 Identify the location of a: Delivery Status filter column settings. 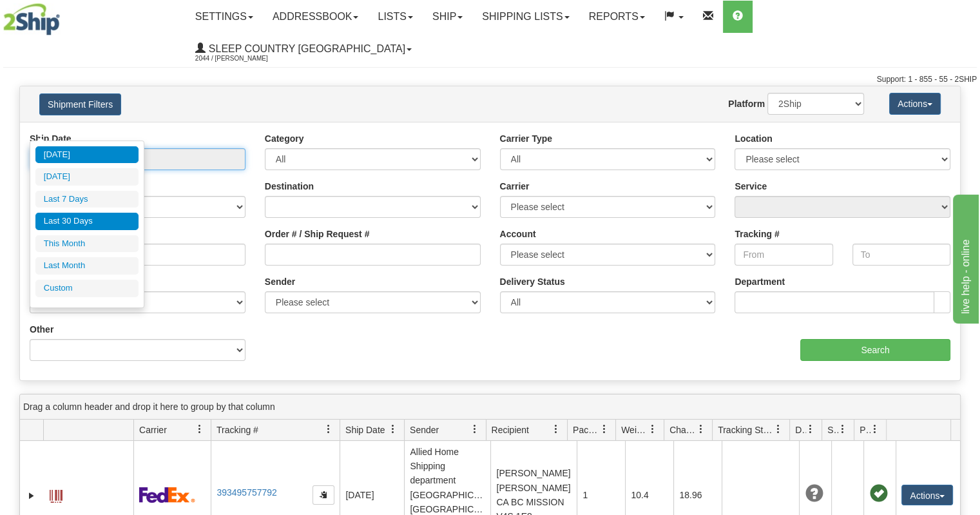
(811, 429).